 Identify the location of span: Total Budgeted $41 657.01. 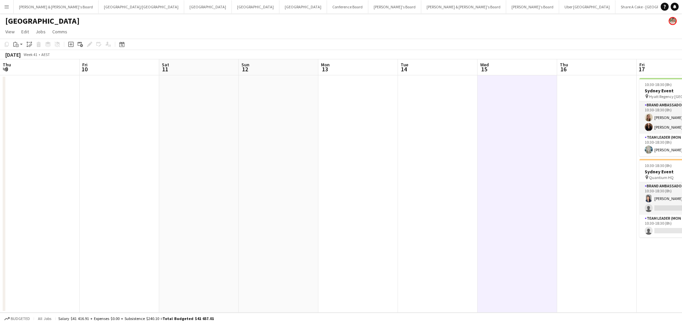
(188, 318).